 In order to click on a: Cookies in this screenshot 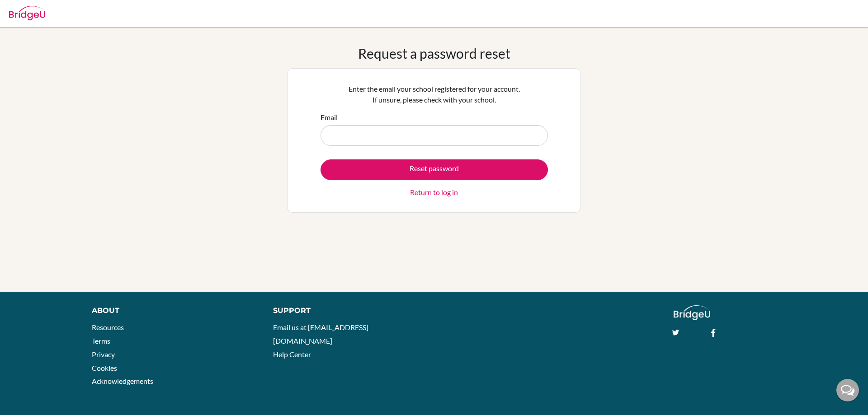, I will do `click(105, 368)`.